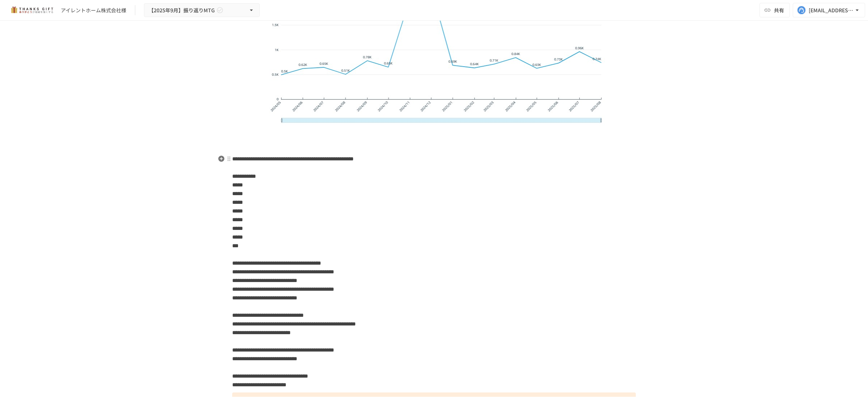  What do you see at coordinates (779, 10) in the screenshot?
I see `span: 共有` at bounding box center [779, 10].